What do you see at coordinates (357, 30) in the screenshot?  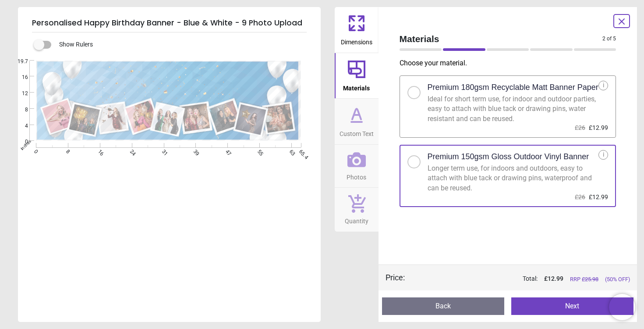 I see `button: Dimensions` at bounding box center [357, 30].